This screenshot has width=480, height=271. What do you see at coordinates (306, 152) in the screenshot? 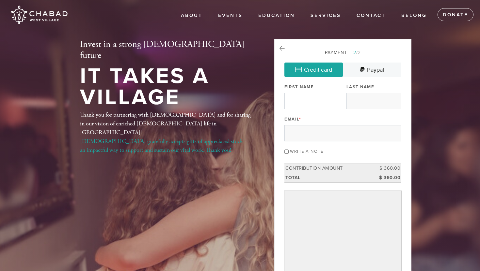
I see `label: Write a note` at bounding box center [306, 152].